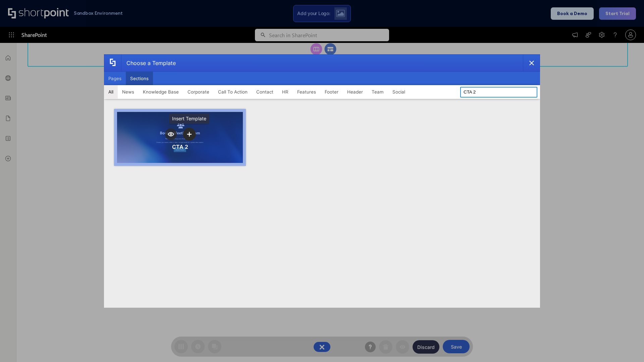  Describe the element at coordinates (264, 92) in the screenshot. I see `button: Contact` at that location.